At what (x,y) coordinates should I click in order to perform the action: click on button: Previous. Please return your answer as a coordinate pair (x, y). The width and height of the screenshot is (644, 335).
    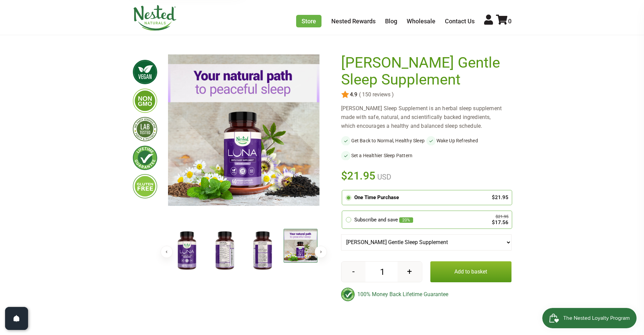
    Looking at the image, I should click on (167, 252).